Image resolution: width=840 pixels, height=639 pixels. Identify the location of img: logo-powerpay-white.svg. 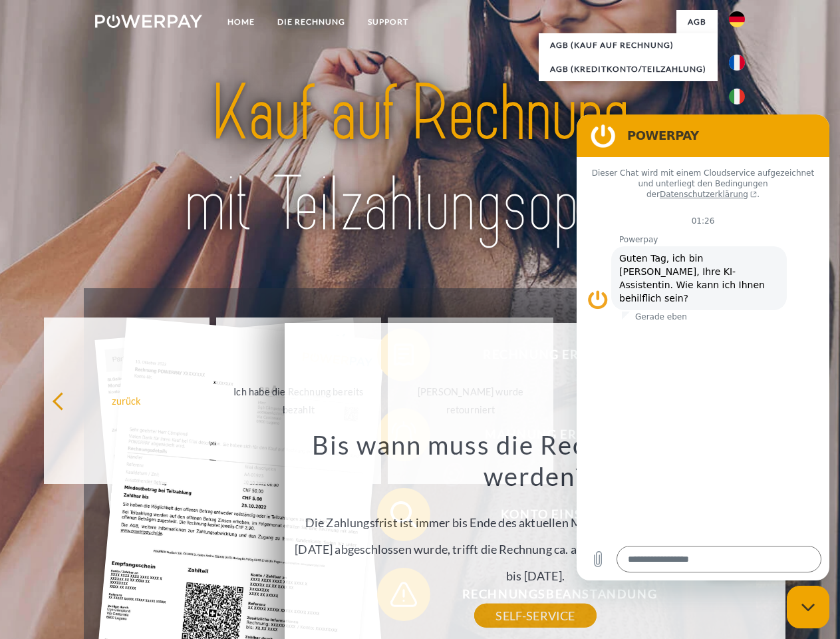
(148, 21).